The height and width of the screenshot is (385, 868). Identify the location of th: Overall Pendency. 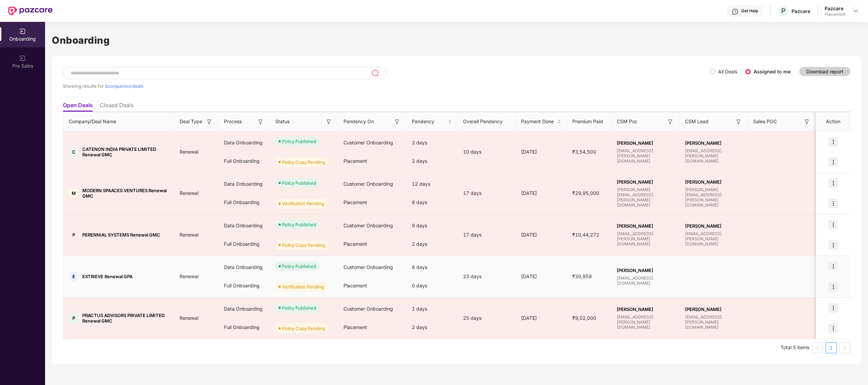
(486, 121).